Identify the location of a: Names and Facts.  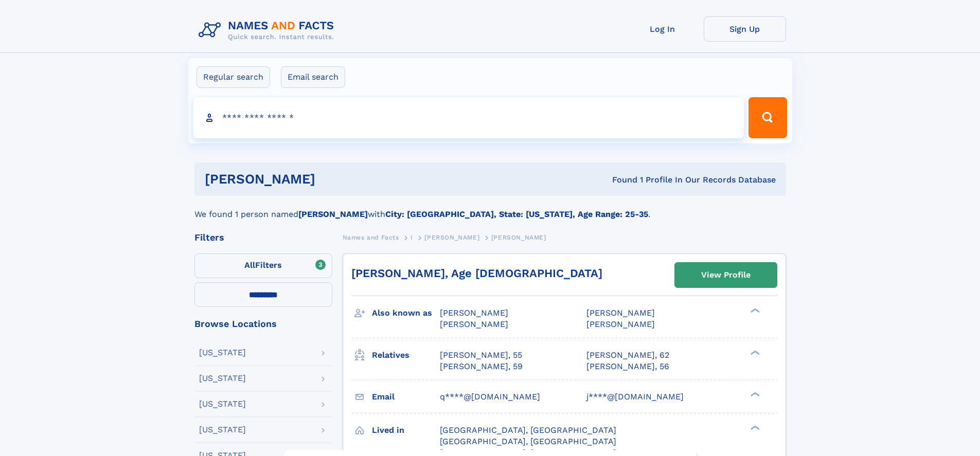
(371, 237).